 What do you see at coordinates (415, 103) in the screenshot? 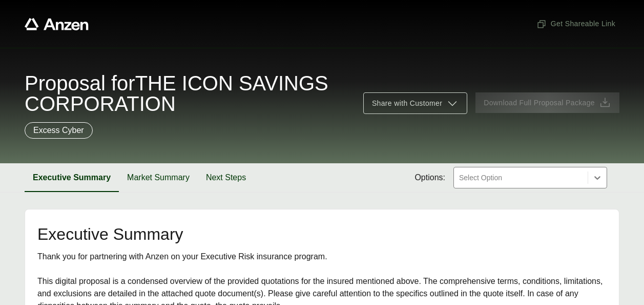
I see `button: Share with Customer` at bounding box center [415, 103].